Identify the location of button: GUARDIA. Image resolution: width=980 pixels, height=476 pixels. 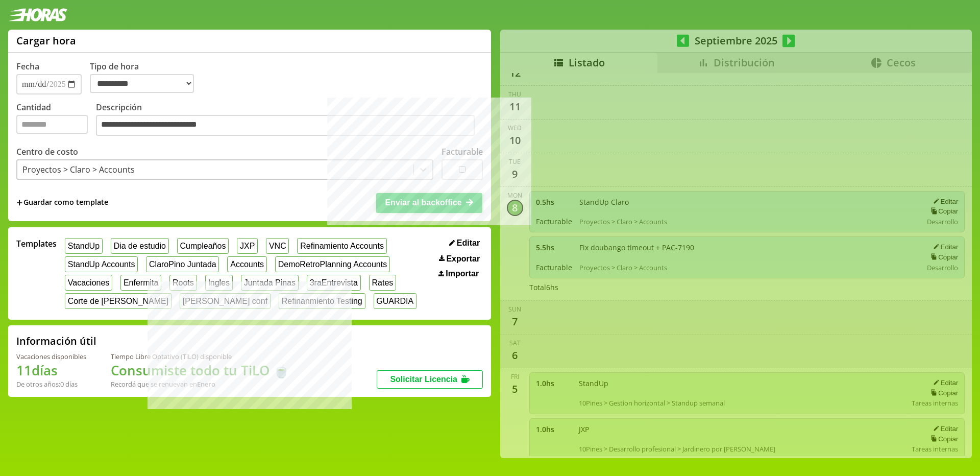
(395, 301).